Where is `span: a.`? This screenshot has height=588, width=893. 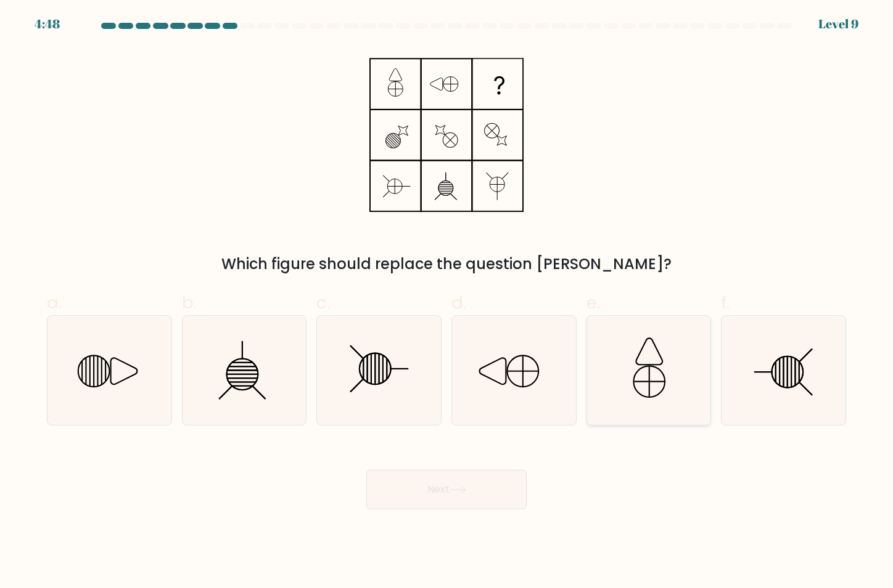 span: a. is located at coordinates (54, 303).